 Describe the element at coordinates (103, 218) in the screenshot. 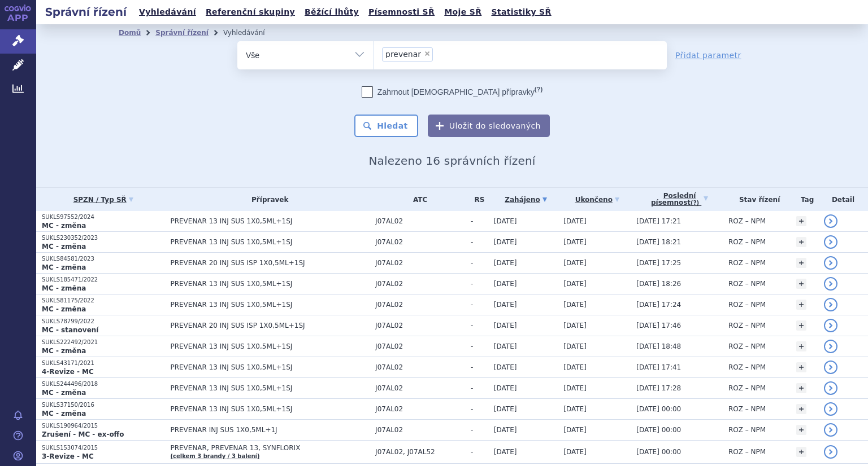

I see `p: SUKLS97552/2024` at that location.